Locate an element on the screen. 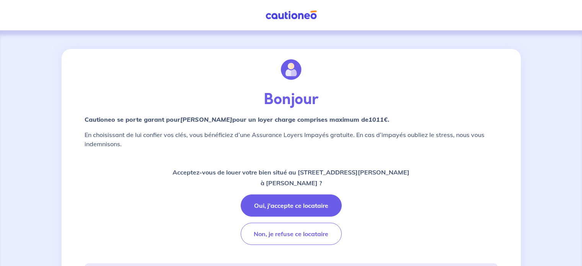 Image resolution: width=582 pixels, height=266 pixels. button: Oui, j'accepte ce locataire is located at coordinates (291, 206).